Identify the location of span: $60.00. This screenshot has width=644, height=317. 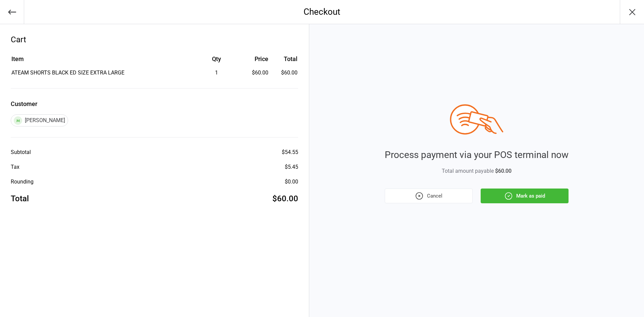
(504, 171).